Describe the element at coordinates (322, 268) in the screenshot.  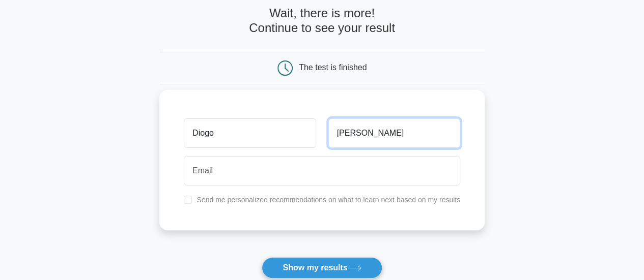
I see `button: Show my results` at that location.